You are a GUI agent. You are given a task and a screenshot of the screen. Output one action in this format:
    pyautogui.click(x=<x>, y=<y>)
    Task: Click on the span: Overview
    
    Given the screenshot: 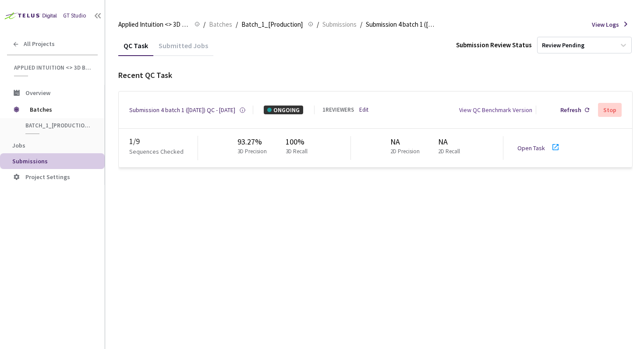 What is the action you would take?
    pyautogui.click(x=38, y=93)
    